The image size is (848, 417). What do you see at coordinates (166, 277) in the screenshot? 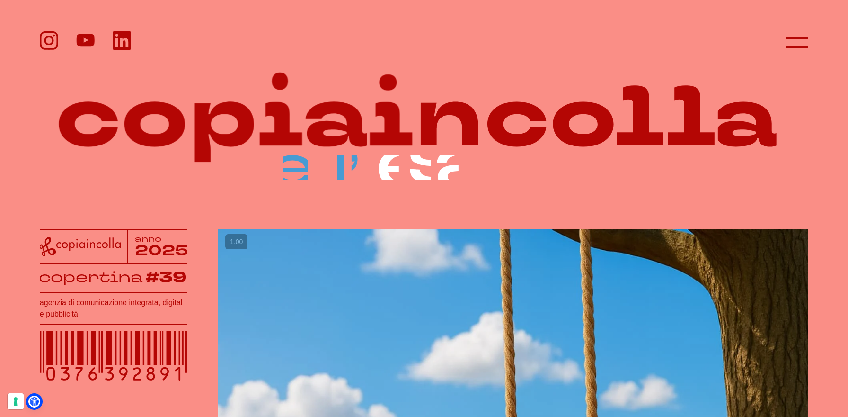
I see `tspan: #39` at bounding box center [166, 277].